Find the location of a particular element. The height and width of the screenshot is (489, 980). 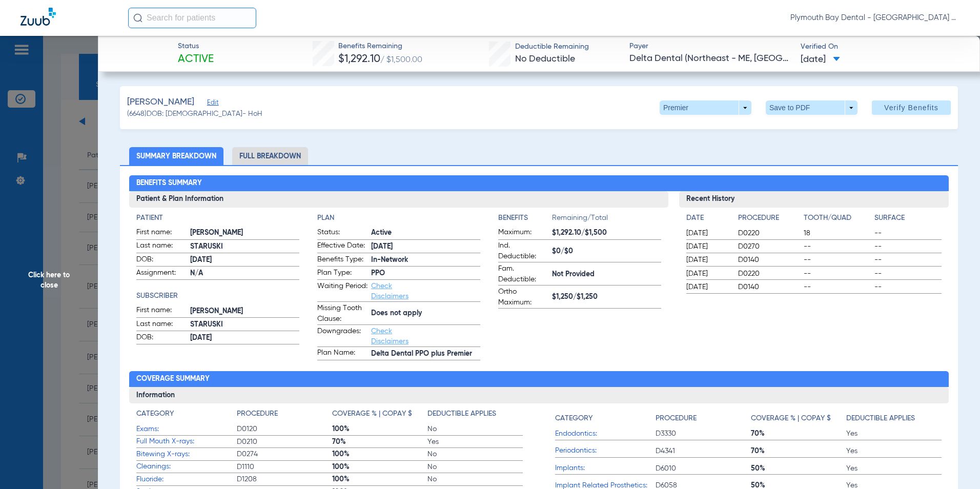

span: D4341 is located at coordinates (703, 451).